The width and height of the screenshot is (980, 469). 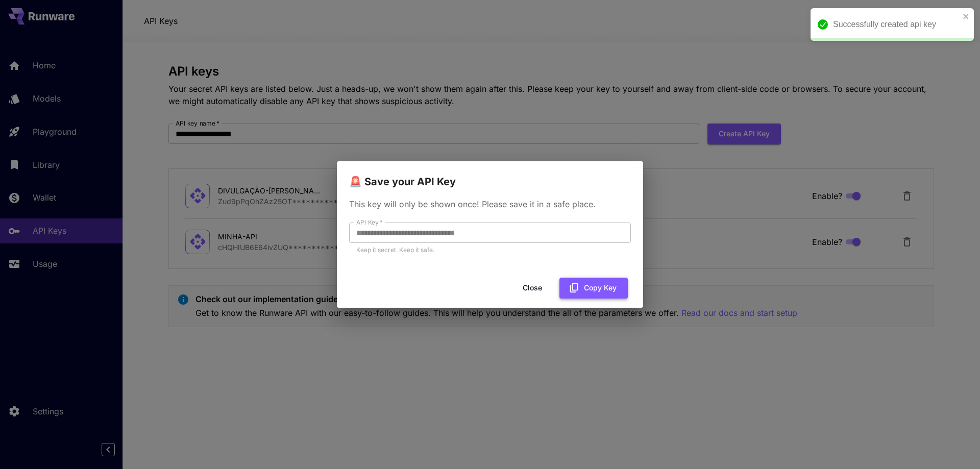 What do you see at coordinates (896, 25) in the screenshot?
I see `div: Successfully created api key` at bounding box center [896, 25].